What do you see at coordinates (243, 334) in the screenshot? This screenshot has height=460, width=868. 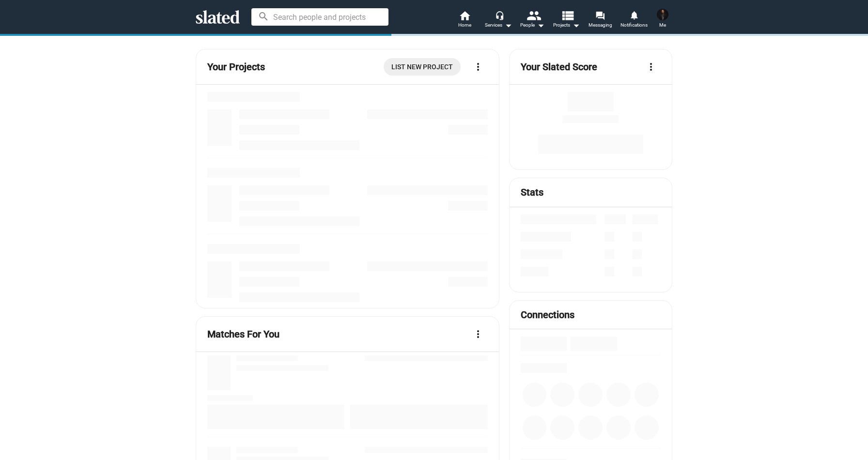 I see `mat-card-title: Matches For You` at bounding box center [243, 334].